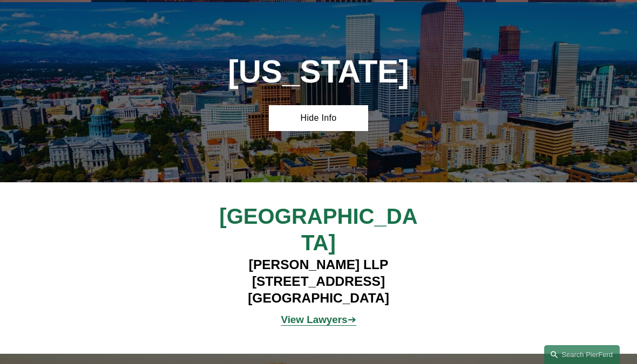 The width and height of the screenshot is (637, 364). What do you see at coordinates (318, 118) in the screenshot?
I see `a: Hide Info` at bounding box center [318, 118].